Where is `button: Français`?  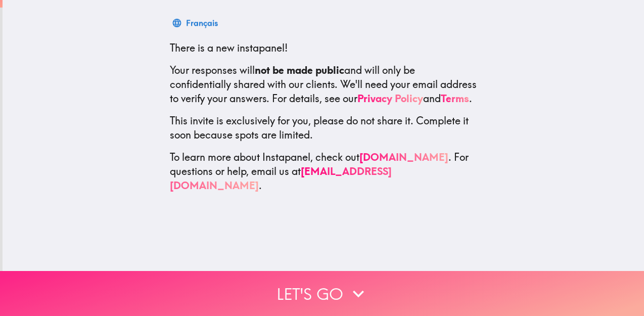
button: Français is located at coordinates (196, 23).